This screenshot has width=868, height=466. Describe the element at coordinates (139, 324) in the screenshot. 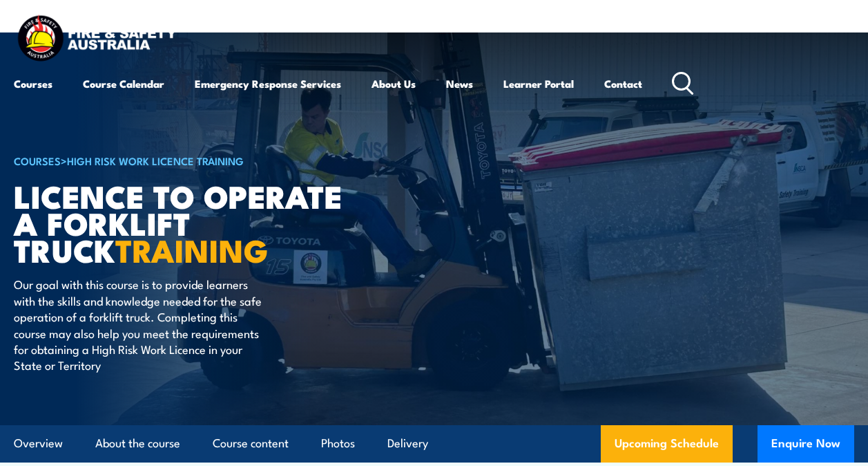

I see `p: Our goal with this course is to provide learners with the skills and knowledge needed for the saf...` at that location.